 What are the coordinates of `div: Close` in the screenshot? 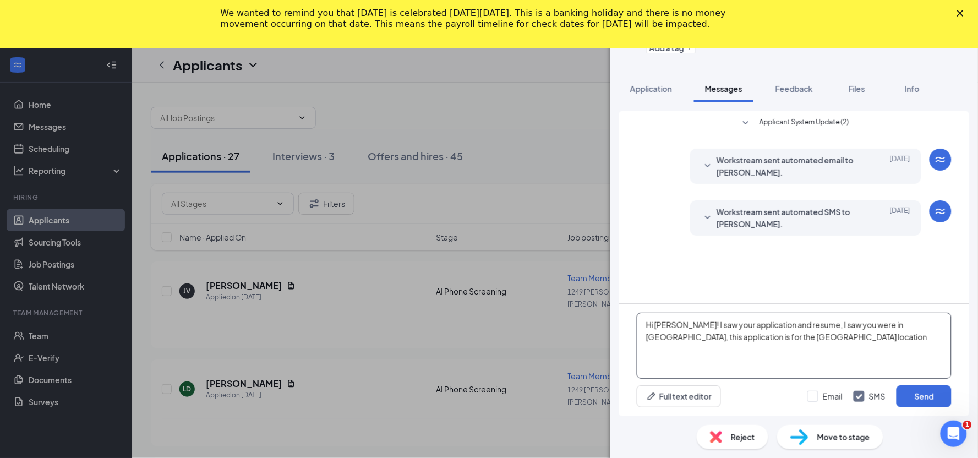 It's located at (962, 13).